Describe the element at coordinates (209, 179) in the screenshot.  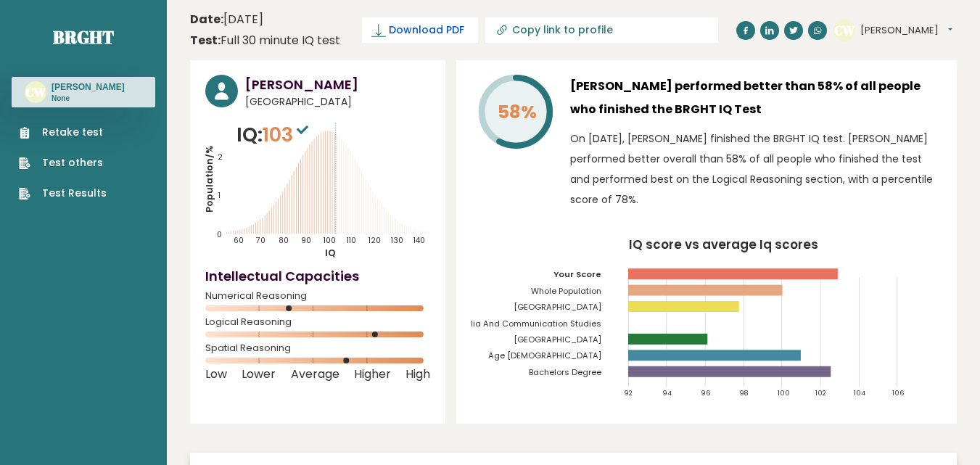
I see `tspan: Population/%` at that location.